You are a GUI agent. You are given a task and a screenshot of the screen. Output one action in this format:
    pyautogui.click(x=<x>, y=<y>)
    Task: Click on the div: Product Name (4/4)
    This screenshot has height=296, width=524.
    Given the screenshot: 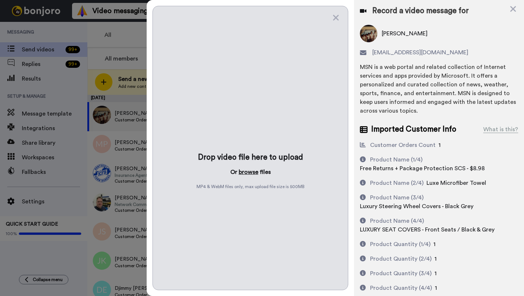 What is the action you would take?
    pyautogui.click(x=397, y=221)
    